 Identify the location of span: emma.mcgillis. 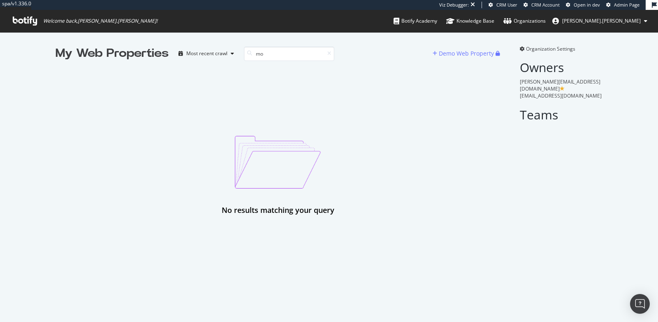
(601, 21).